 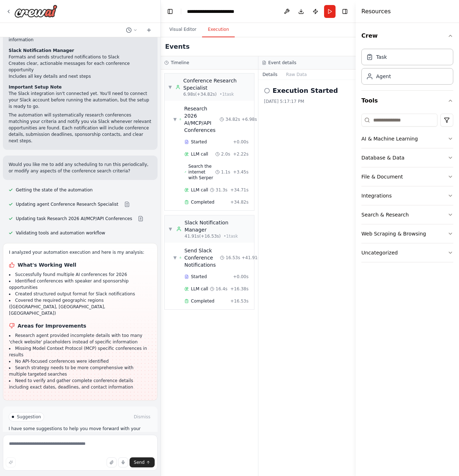 What do you see at coordinates (80, 284) in the screenshot?
I see `li: Identified conferences with speaker and sponsorship opportunities` at bounding box center [80, 284].